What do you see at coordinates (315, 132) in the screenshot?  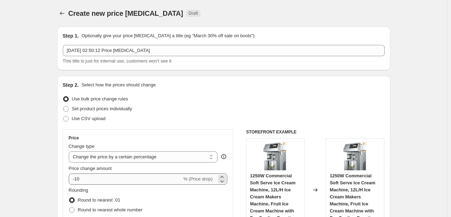 I see `h6: STOREFRONT EXAMPLE` at bounding box center [315, 132].